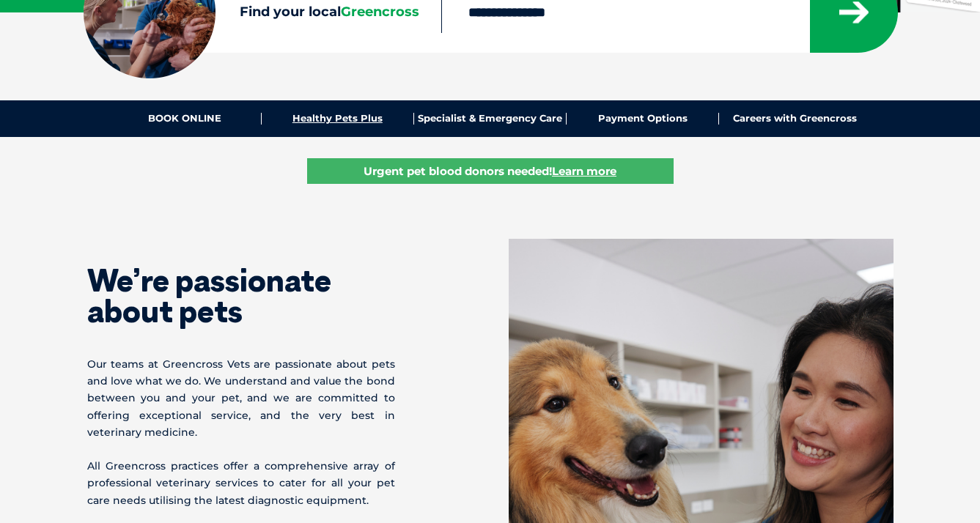 Image resolution: width=980 pixels, height=523 pixels. Describe the element at coordinates (584, 171) in the screenshot. I see `u: Learn more` at that location.